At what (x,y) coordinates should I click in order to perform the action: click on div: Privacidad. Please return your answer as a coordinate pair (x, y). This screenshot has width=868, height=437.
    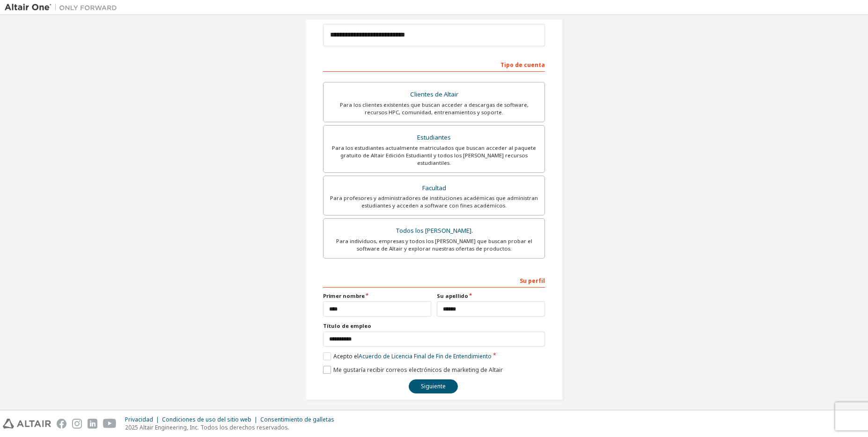
    Looking at the image, I should click on (144, 420).